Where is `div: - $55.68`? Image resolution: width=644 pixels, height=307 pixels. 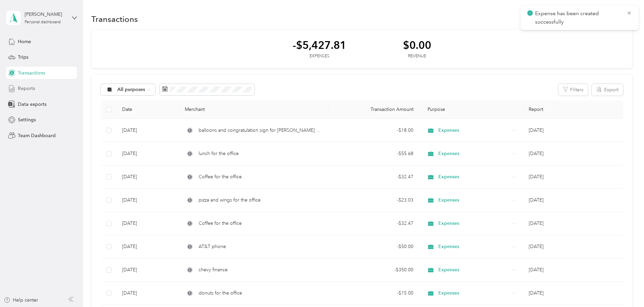 div: - $55.68 is located at coordinates (374, 154).